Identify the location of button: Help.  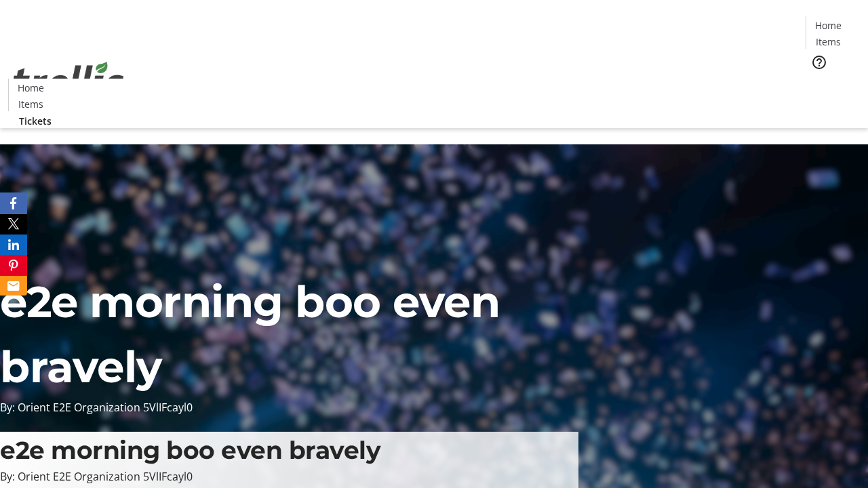
(819, 62).